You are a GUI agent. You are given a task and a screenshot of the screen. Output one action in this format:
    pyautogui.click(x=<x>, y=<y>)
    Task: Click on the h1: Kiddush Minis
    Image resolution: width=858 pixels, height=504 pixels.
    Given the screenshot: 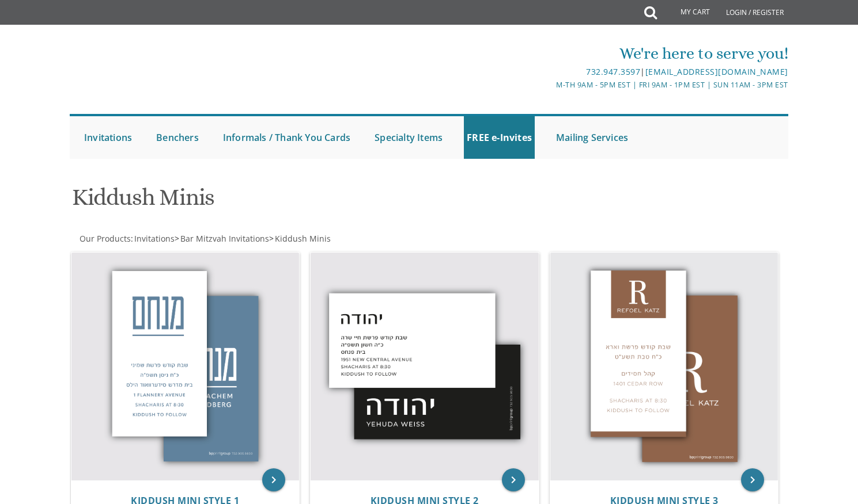 What is the action you would take?
    pyautogui.click(x=307, y=201)
    